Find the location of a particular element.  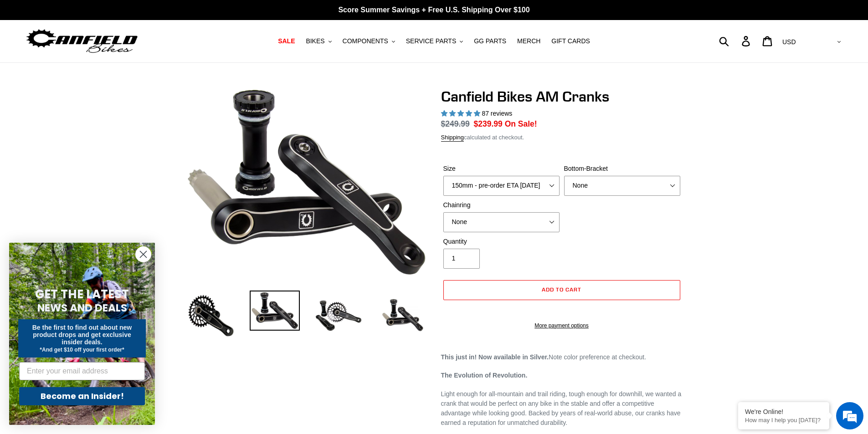

button: Add to cart is located at coordinates (562, 290).